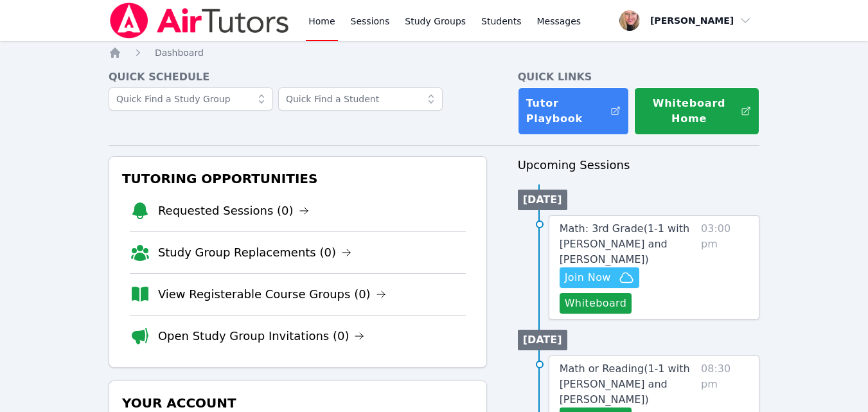 The image size is (868, 412). I want to click on span: Join Now, so click(588, 278).